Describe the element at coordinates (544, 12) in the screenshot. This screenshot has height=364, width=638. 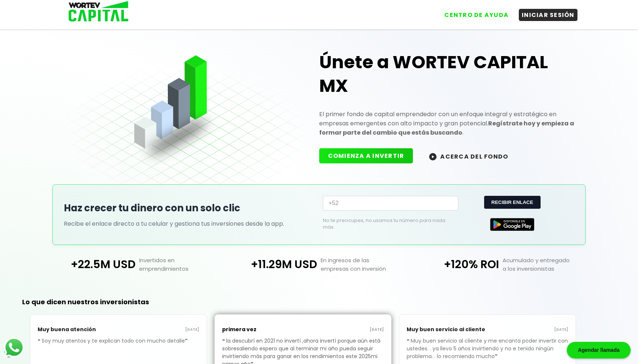
I see `a: INICIAR SESIÓN` at that location.